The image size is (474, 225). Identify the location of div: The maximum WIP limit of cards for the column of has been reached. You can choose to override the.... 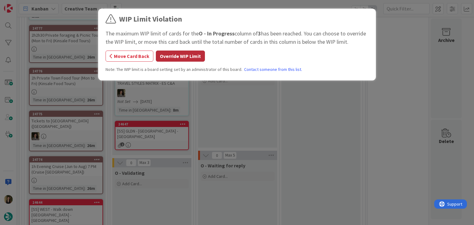
(237, 38).